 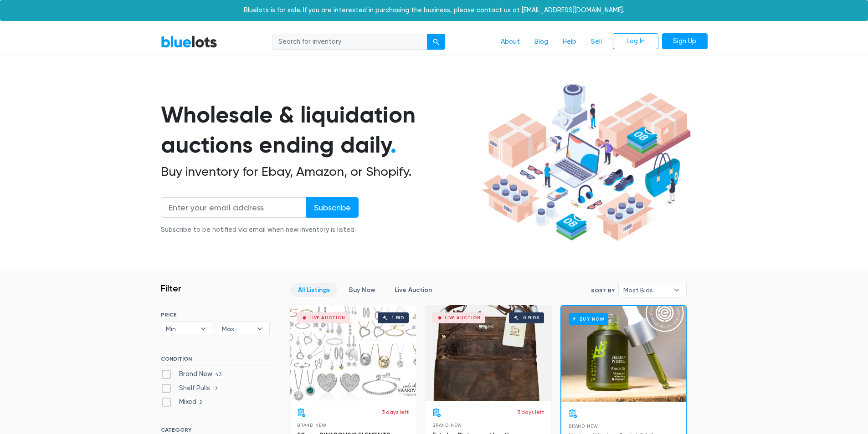 I want to click on div: 1 bid, so click(x=397, y=318).